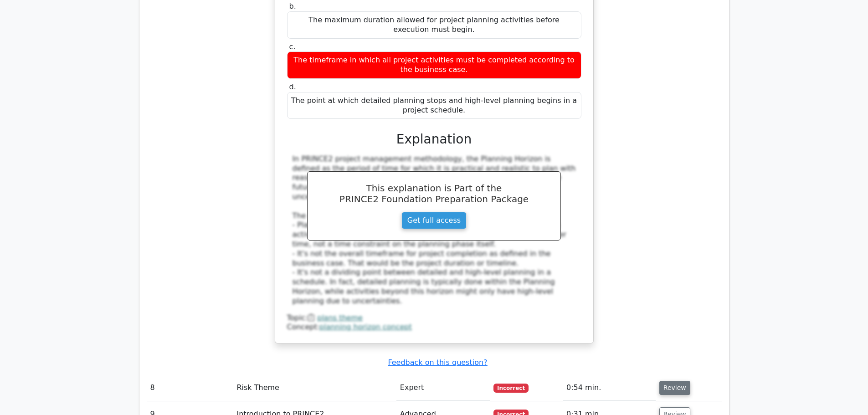 This screenshot has width=868, height=415. What do you see at coordinates (434, 25) in the screenshot?
I see `div: The maximum duration allowed for project planning activities before execution must begin.` at bounding box center [434, 25].